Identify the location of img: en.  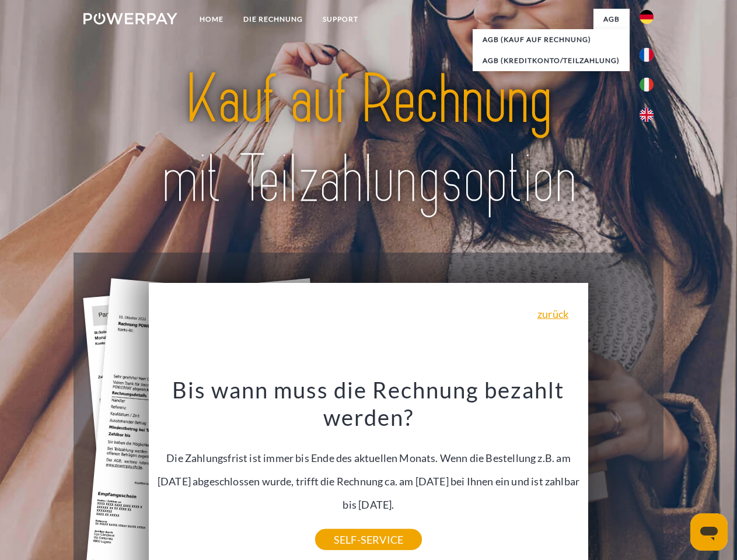
(646, 115).